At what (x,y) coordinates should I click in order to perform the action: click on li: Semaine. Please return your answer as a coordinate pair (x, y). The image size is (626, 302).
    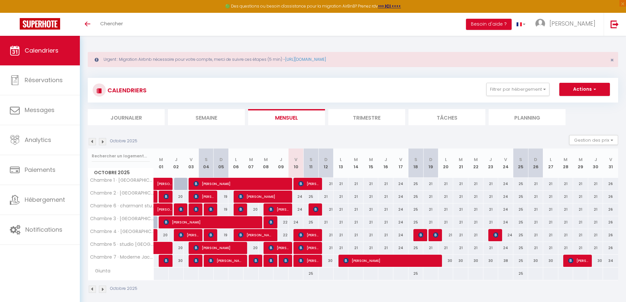
    Looking at the image, I should click on (206, 117).